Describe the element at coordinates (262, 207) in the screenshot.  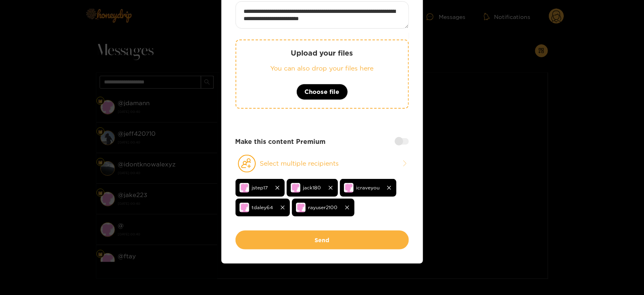
I see `span: tdaley64` at that location.